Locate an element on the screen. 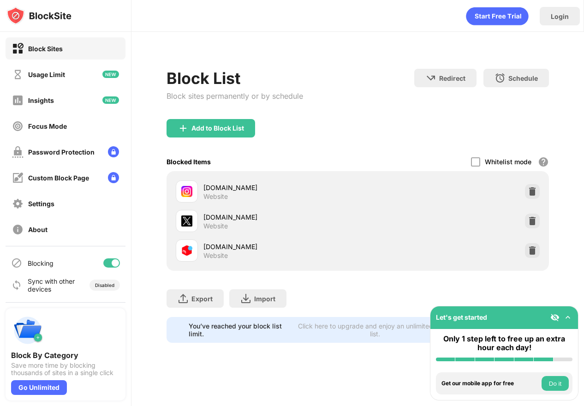 The width and height of the screenshot is (584, 406). div: Block sites permanently or by schedule is located at coordinates (235, 96).